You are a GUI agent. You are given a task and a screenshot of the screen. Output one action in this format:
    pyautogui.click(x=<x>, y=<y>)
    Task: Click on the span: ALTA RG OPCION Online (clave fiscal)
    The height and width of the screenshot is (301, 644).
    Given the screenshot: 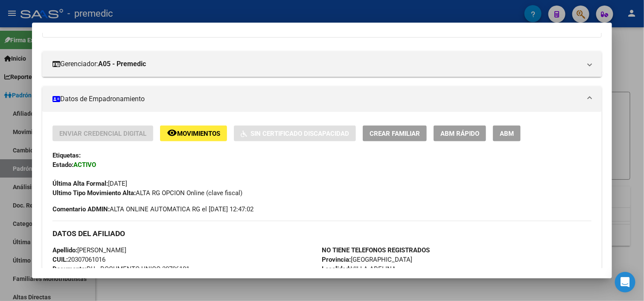 What is the action you would take?
    pyautogui.click(x=147, y=193)
    